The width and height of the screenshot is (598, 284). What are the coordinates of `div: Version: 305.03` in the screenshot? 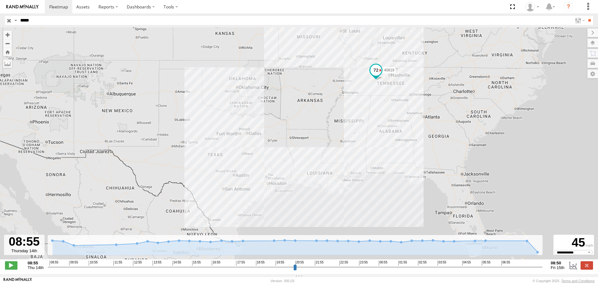 It's located at (282, 280).